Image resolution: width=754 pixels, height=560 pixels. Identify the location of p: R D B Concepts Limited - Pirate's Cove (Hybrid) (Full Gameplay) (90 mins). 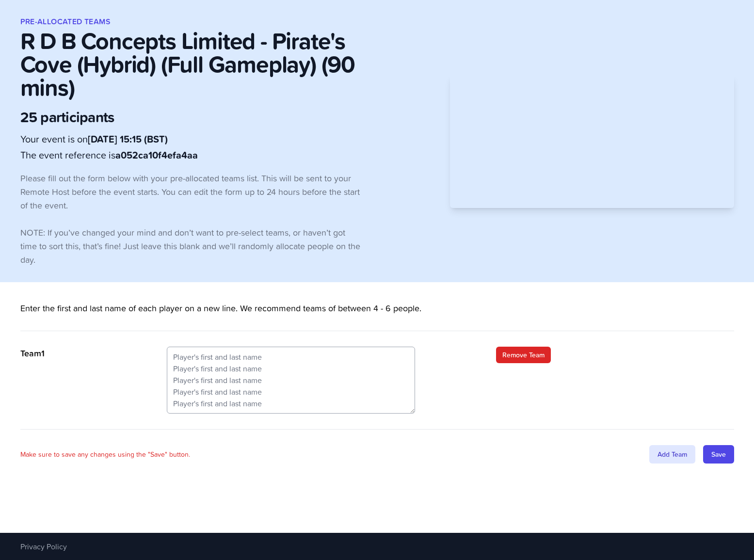
(190, 64).